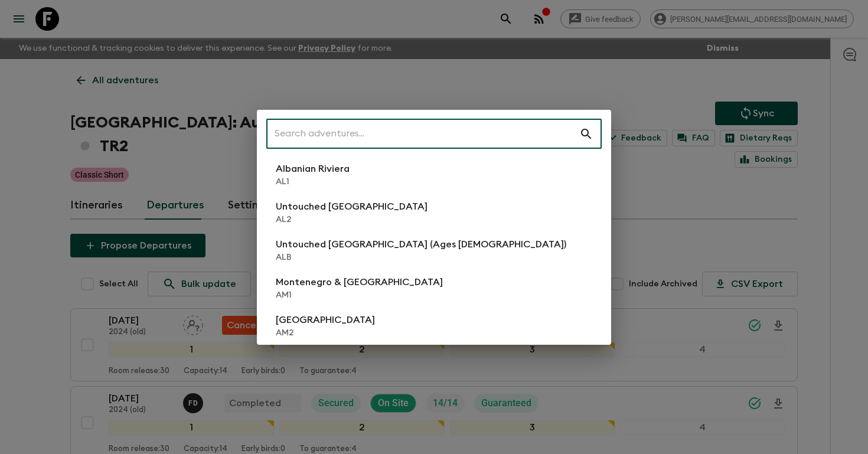 The image size is (868, 454). Describe the element at coordinates (312, 169) in the screenshot. I see `p: Albanian Riviera` at that location.